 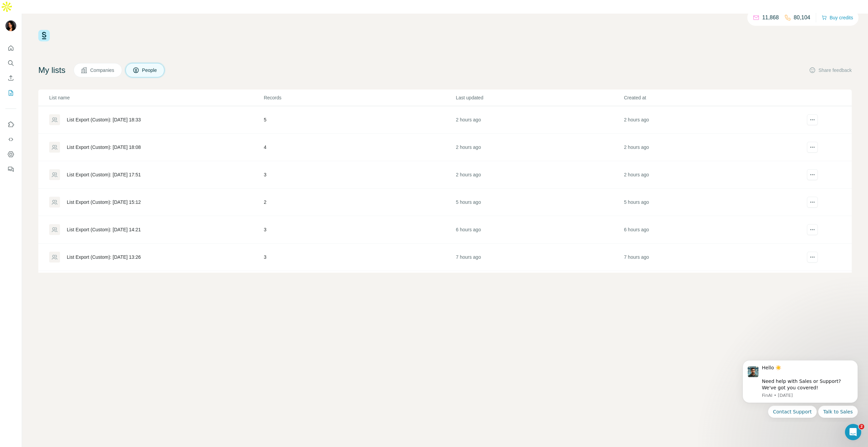 What do you see at coordinates (862, 427) in the screenshot?
I see `span: 2` at bounding box center [862, 427].